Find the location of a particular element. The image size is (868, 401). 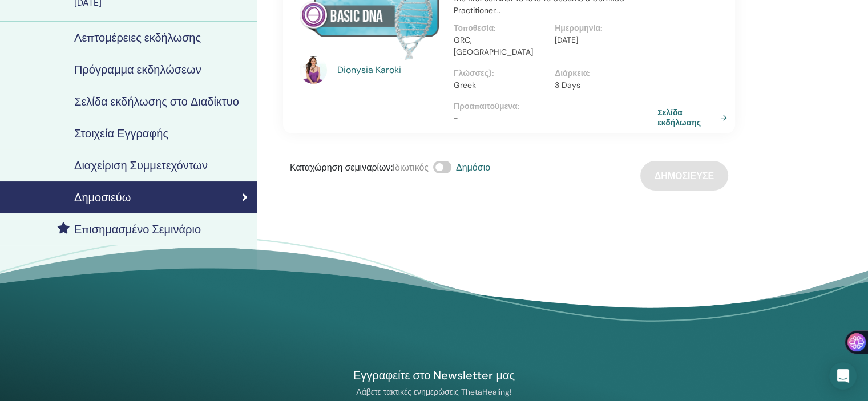

span: Ιδιωτικός is located at coordinates (410, 167).